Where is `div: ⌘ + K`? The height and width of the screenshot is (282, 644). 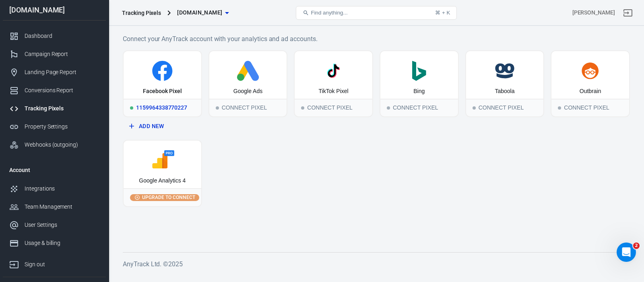
div: ⌘ + K is located at coordinates (442, 13).